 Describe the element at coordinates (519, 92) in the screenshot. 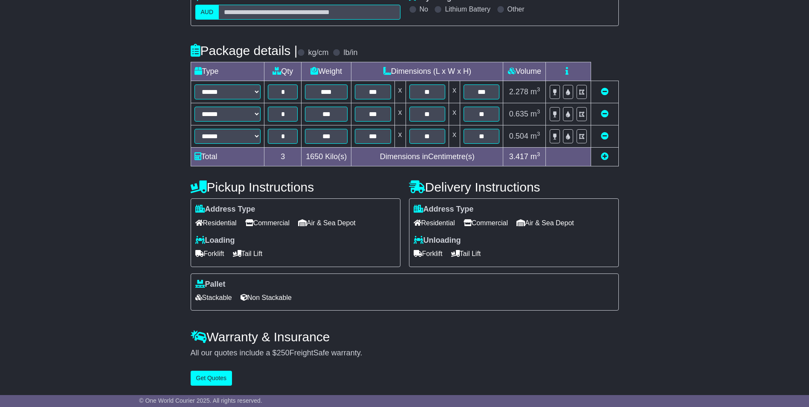

I see `span: 2.278` at that location.